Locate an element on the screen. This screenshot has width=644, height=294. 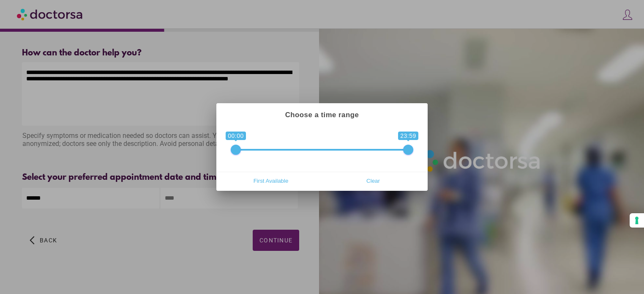
span: First Available is located at coordinates (271, 181).